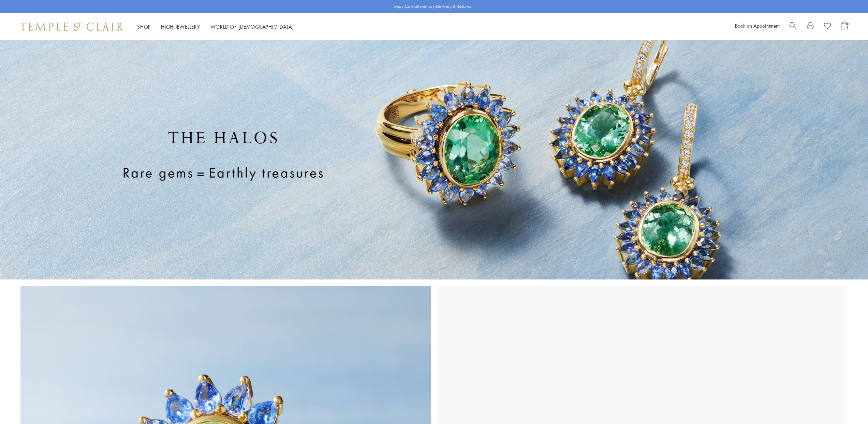  I want to click on a: View Wishlist, so click(828, 27).